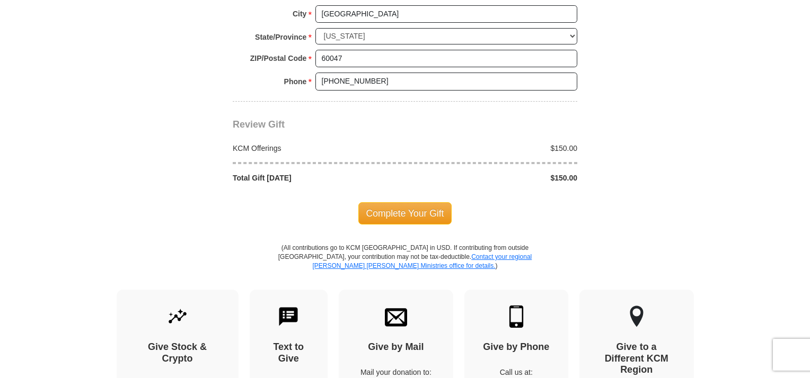  Describe the element at coordinates (278, 58) in the screenshot. I see `strong: ZIP/Postal Code` at that location.